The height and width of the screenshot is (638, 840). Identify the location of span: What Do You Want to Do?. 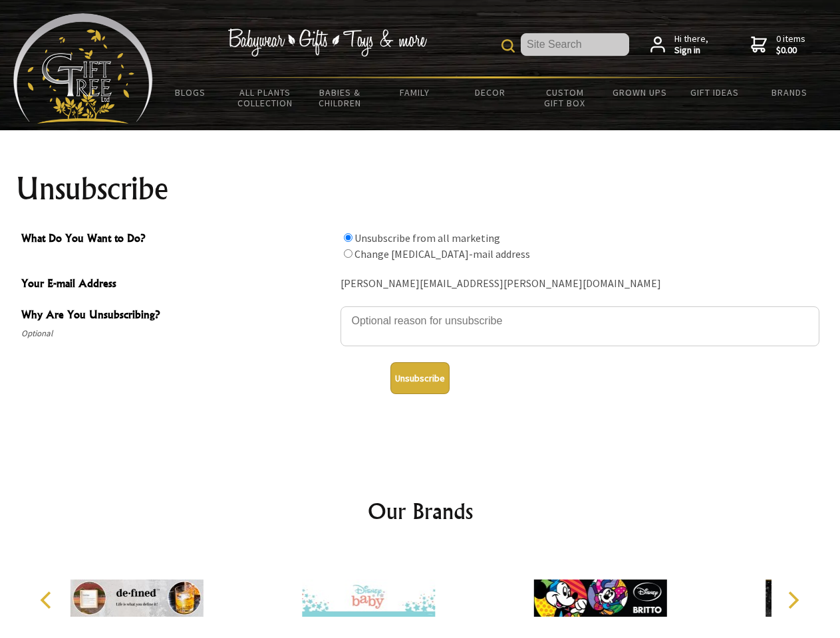
(178, 239).